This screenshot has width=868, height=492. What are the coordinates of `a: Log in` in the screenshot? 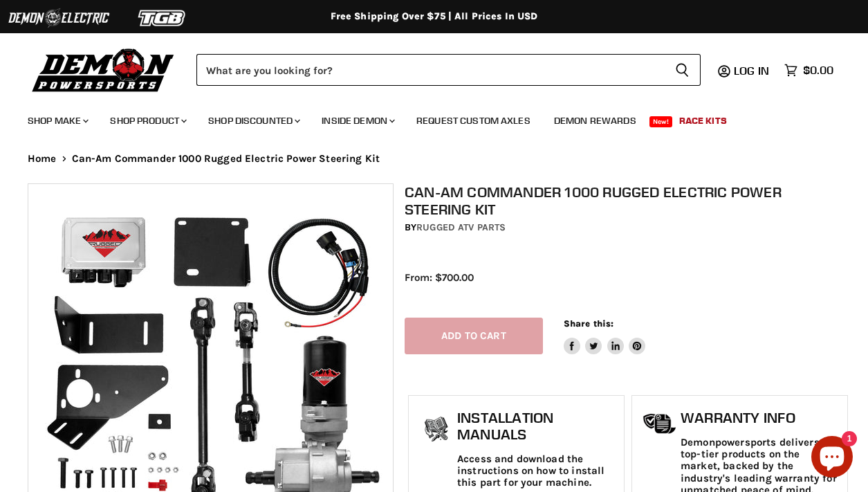 It's located at (753, 71).